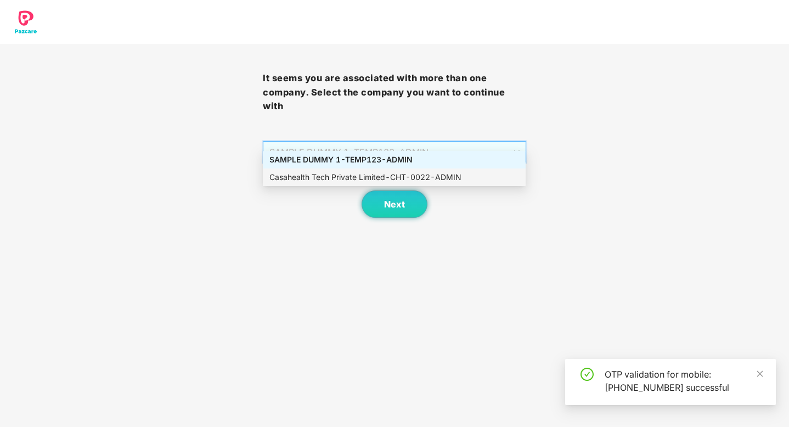  Describe the element at coordinates (760, 374) in the screenshot. I see `span: close` at that location.